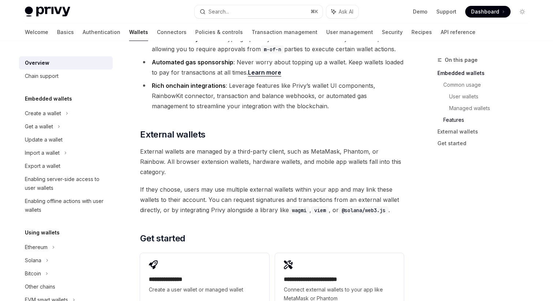 The height and width of the screenshot is (301, 553). I want to click on a: Other chains, so click(66, 287).